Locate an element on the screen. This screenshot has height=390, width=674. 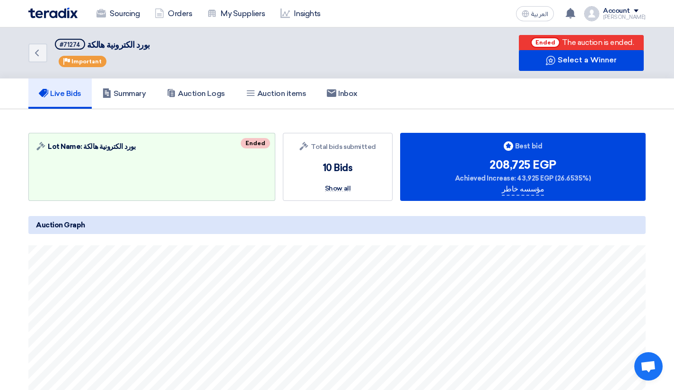
div: Account is located at coordinates (616, 11).